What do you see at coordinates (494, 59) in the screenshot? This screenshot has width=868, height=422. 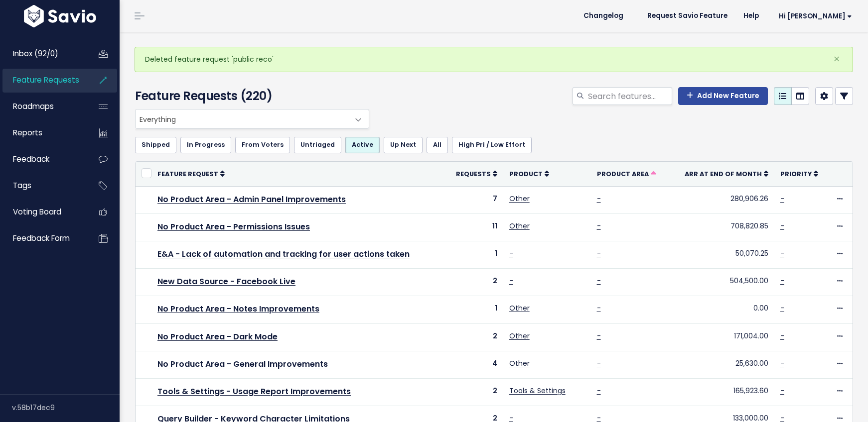 I see `div: Deleted feature request 'public reco'` at bounding box center [494, 59].